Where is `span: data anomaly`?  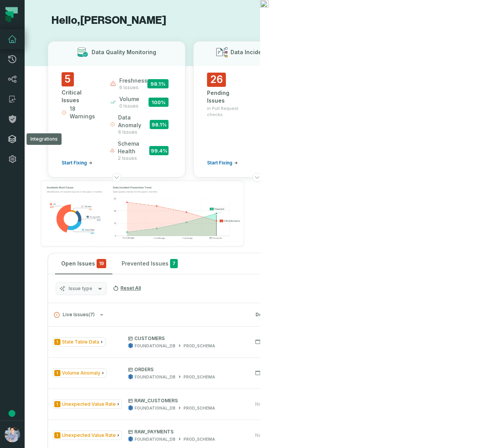 span: data anomaly is located at coordinates (133, 121).